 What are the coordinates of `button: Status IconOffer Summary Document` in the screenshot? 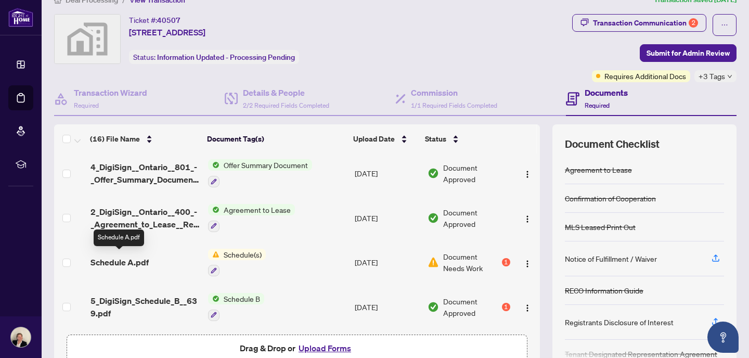 It's located at (260, 173).